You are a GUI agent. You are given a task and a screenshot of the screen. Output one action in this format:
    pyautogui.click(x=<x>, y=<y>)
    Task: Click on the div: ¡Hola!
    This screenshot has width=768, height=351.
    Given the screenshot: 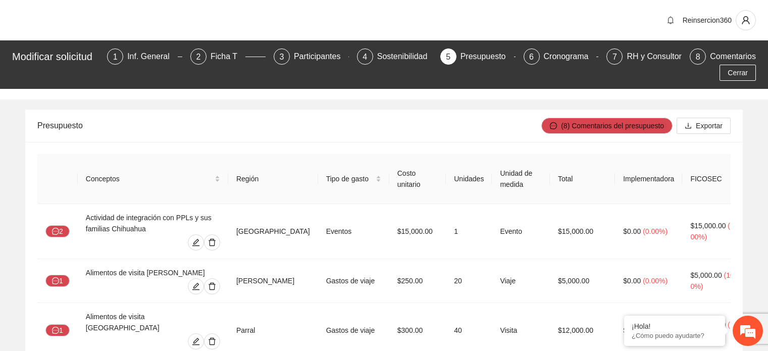 What is the action you would take?
    pyautogui.click(x=674, y=326)
    